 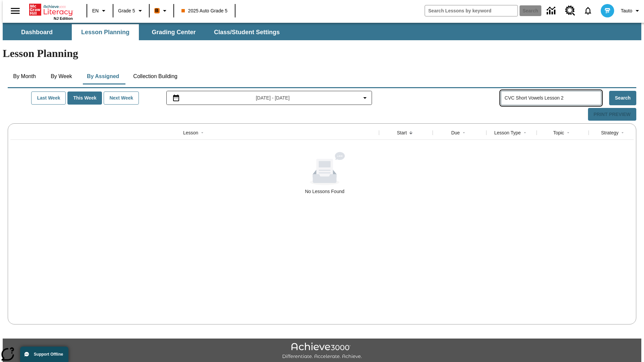 What do you see at coordinates (84, 98) in the screenshot?
I see `button: This Week` at bounding box center [84, 98].